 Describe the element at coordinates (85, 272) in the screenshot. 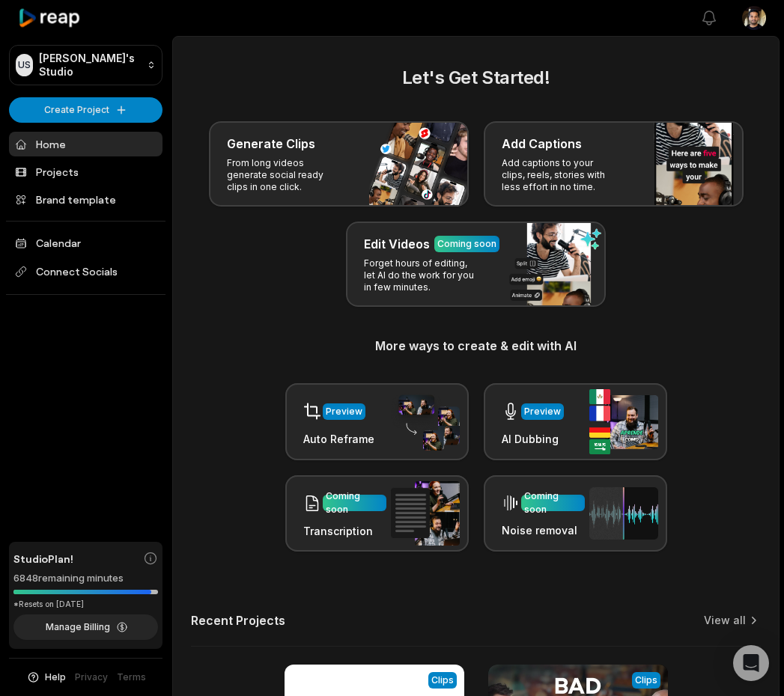

I see `span: Connect Socials` at that location.